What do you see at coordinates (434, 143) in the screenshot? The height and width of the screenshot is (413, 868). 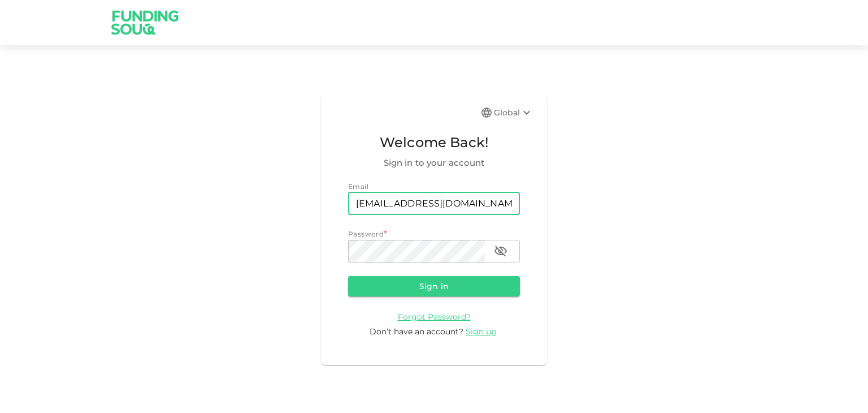 I see `span: Welcome Back!` at bounding box center [434, 143].